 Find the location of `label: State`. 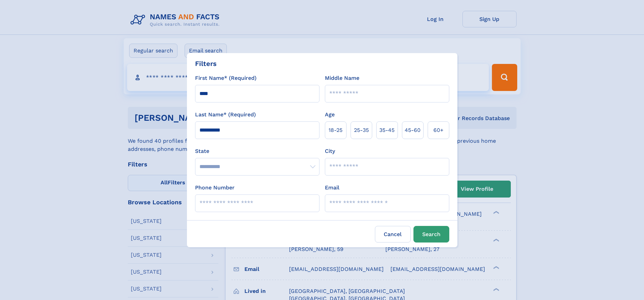

label: State is located at coordinates (257, 151).